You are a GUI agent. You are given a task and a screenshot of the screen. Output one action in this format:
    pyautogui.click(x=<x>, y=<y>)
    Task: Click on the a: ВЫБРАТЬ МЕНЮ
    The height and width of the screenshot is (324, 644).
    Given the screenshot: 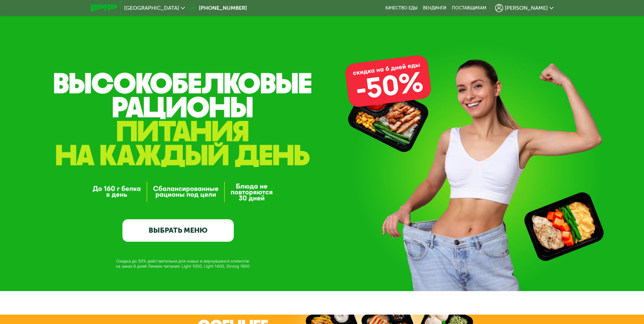 What is the action you would take?
    pyautogui.click(x=178, y=230)
    